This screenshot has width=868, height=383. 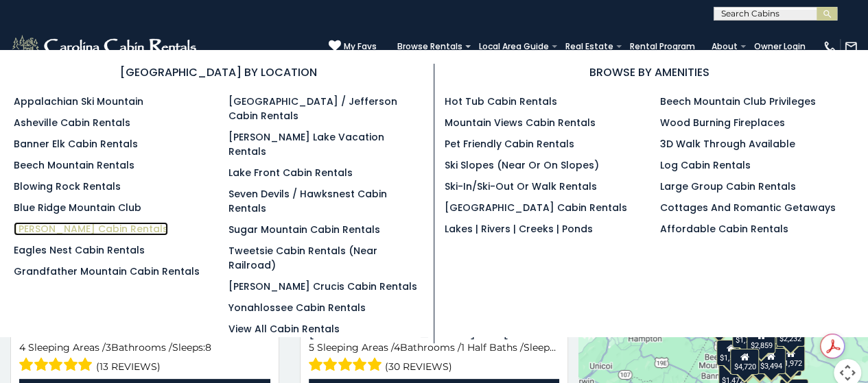 I want to click on span: 3, so click(x=108, y=347).